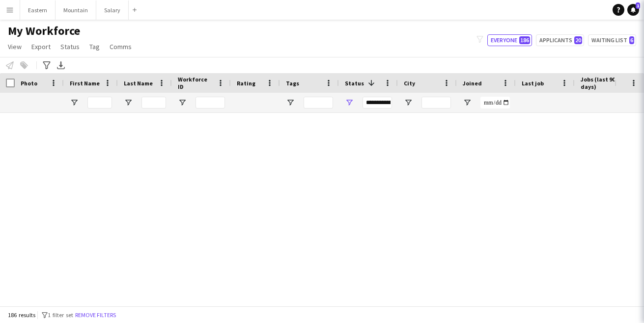 The height and width of the screenshot is (323, 644). Describe the element at coordinates (84, 83) in the screenshot. I see `span: First Name` at that location.